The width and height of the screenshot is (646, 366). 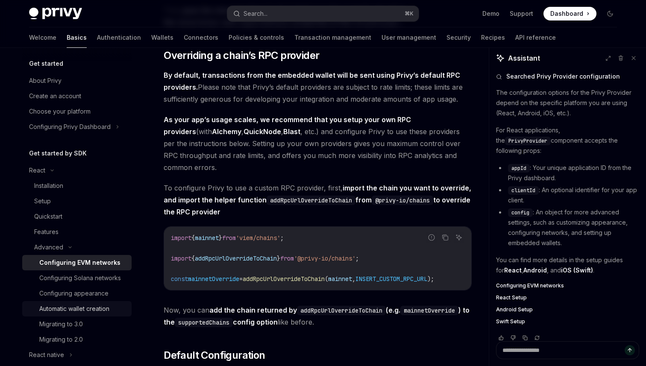 What do you see at coordinates (318, 316) in the screenshot?
I see `span: Now, you can like before.` at bounding box center [318, 316].